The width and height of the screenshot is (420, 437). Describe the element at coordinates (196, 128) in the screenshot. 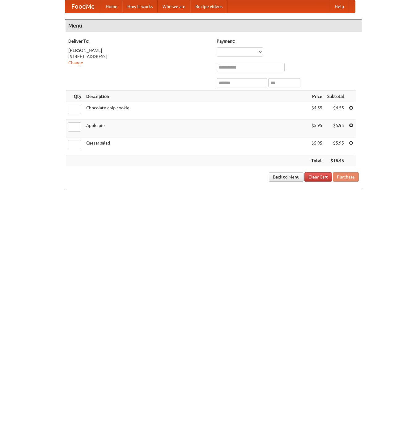

I see `td: Apple pie` at that location.